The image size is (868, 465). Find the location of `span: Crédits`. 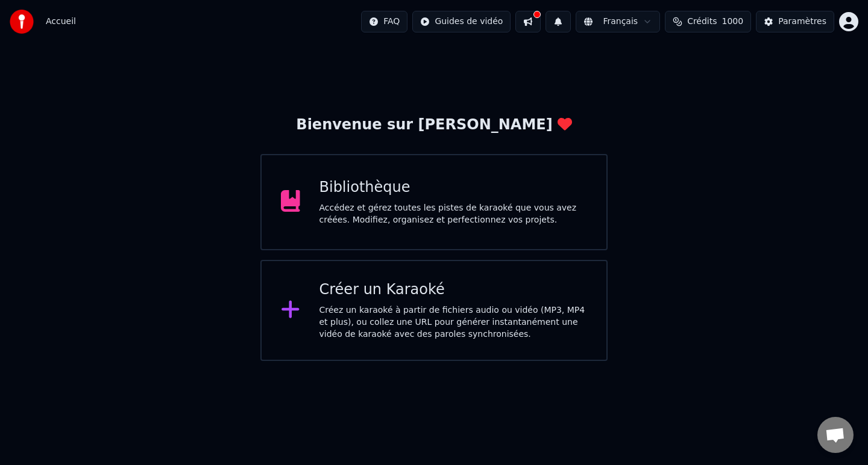

span: Crédits is located at coordinates (702, 21).